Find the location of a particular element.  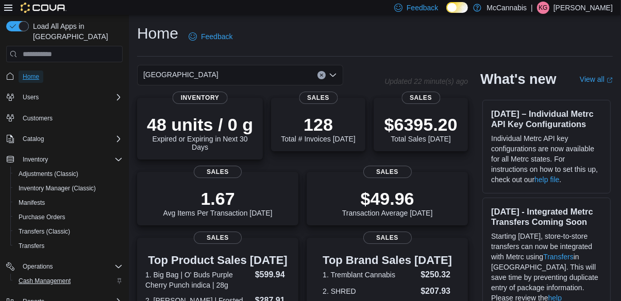

a: help file is located at coordinates (546, 180).